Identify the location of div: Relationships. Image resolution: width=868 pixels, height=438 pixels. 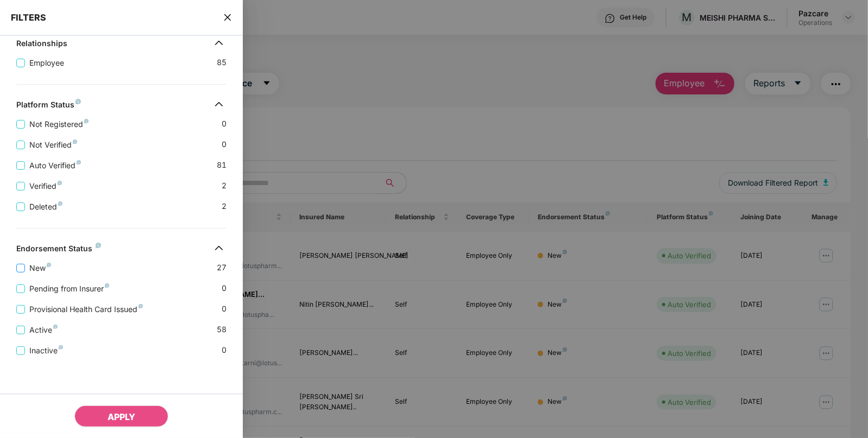
(42, 45).